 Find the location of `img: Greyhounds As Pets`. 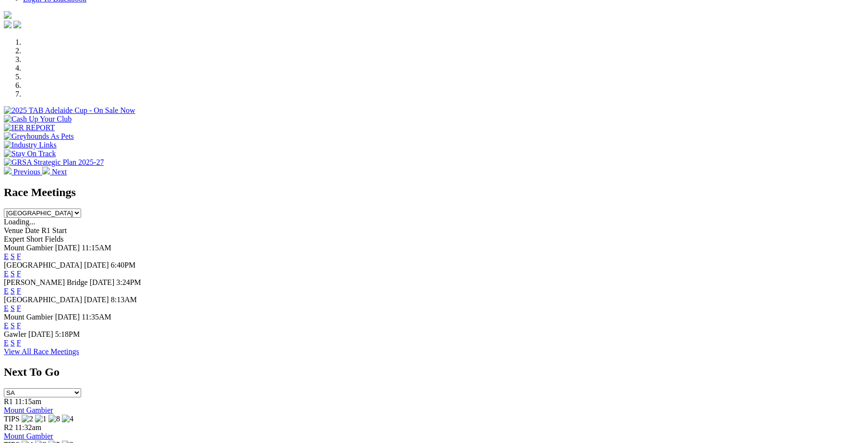

img: Greyhounds As Pets is located at coordinates (39, 136).